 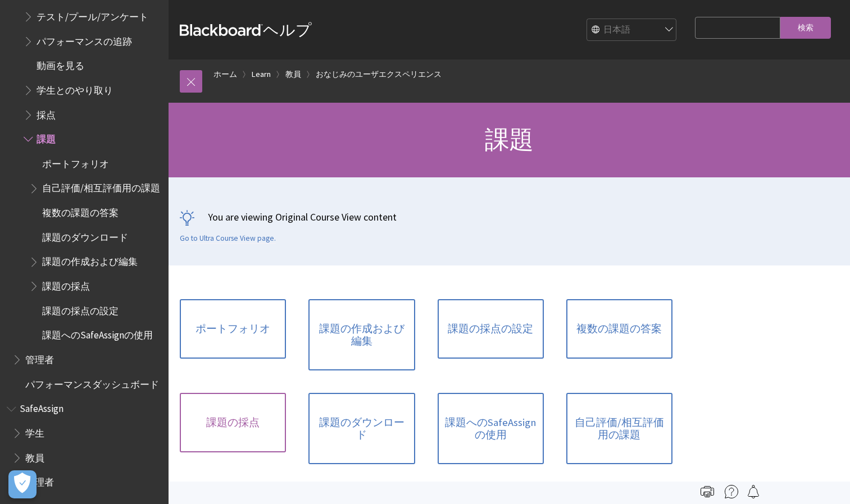 I want to click on span: 学生とのやり取り, so click(x=75, y=88).